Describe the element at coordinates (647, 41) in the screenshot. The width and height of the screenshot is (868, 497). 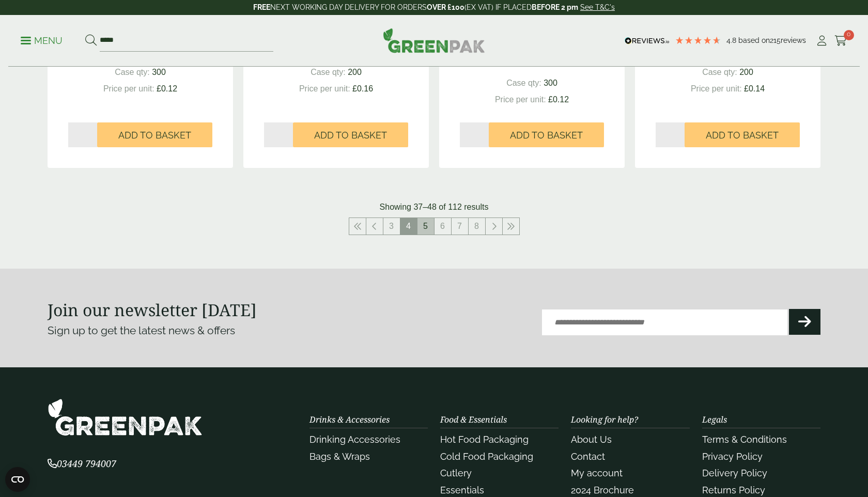
I see `img: REVIEWS.io` at that location.